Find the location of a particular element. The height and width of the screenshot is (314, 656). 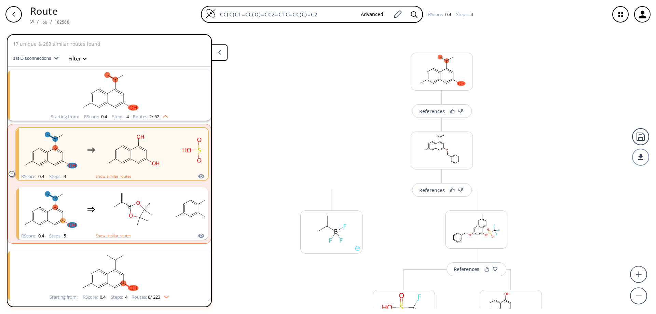

svg: O=S(=O)(O)C(F)(F)F is located at coordinates (201, 150).